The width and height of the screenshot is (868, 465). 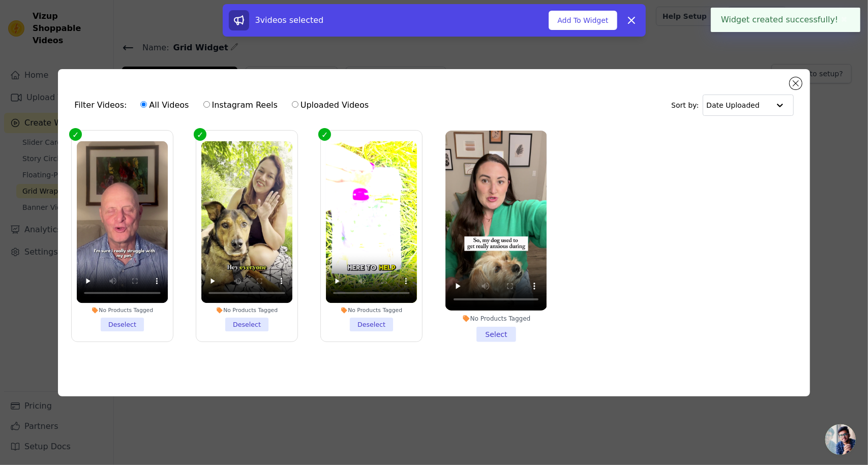 I want to click on label: Uploaded Videos, so click(x=330, y=105).